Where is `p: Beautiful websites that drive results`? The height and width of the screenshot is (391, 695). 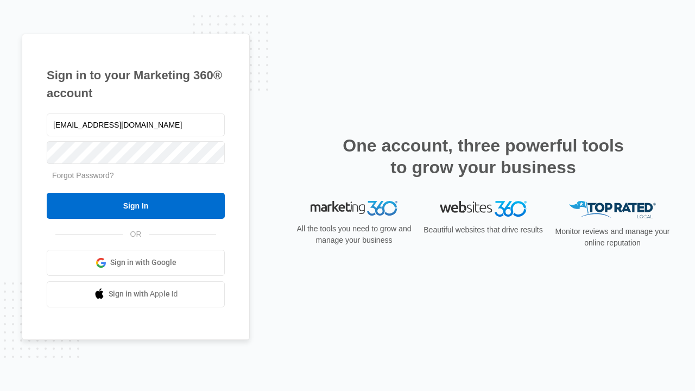 p: Beautiful websites that drive results is located at coordinates (483, 230).